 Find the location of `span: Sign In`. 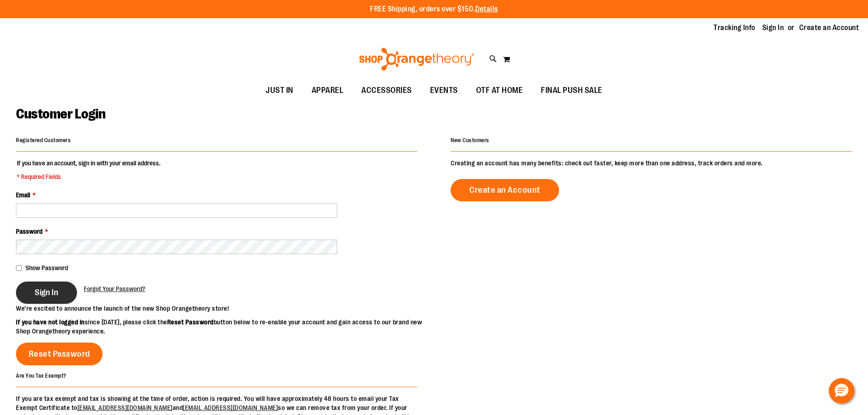

span: Sign In is located at coordinates (46, 293).